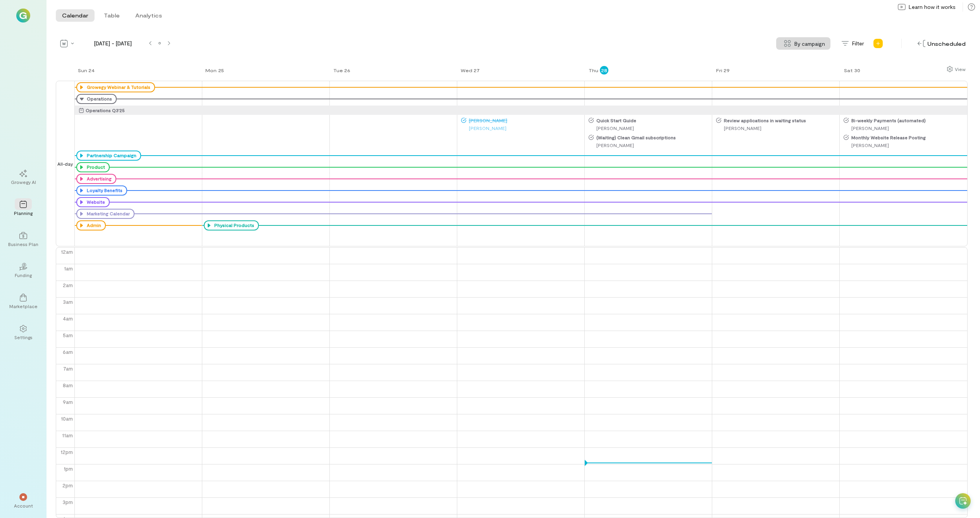 The height and width of the screenshot is (518, 980). I want to click on div: 25, so click(221, 70).